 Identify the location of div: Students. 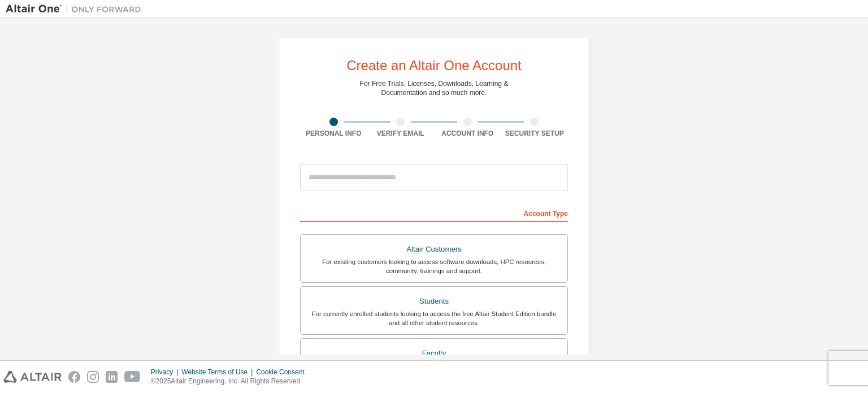
(434, 302).